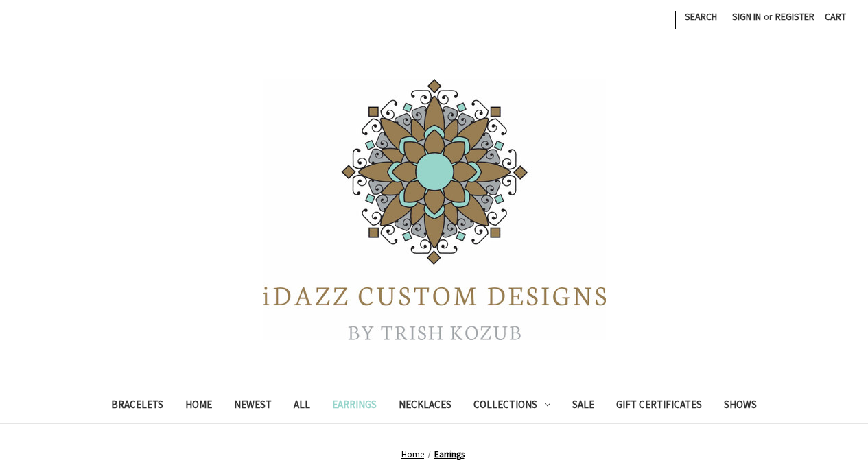  What do you see at coordinates (511, 406) in the screenshot?
I see `a: Collections` at bounding box center [511, 406].